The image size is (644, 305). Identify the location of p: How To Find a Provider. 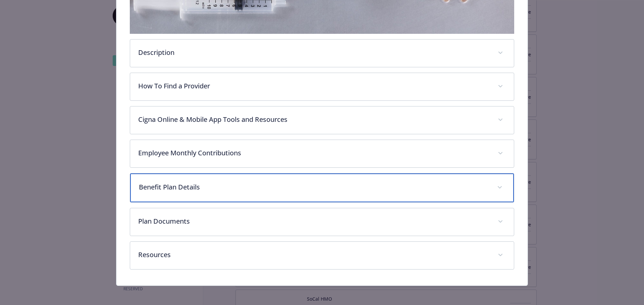
(314, 86).